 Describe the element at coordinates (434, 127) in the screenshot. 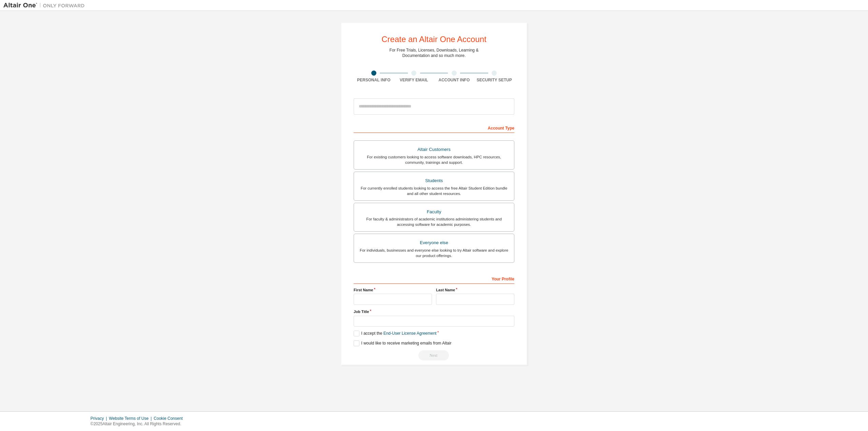

I see `div: Account Type` at that location.